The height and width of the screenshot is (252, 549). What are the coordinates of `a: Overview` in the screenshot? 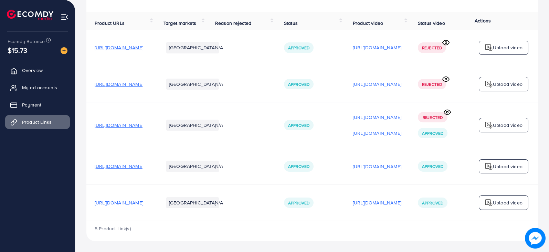 It's located at (38, 70).